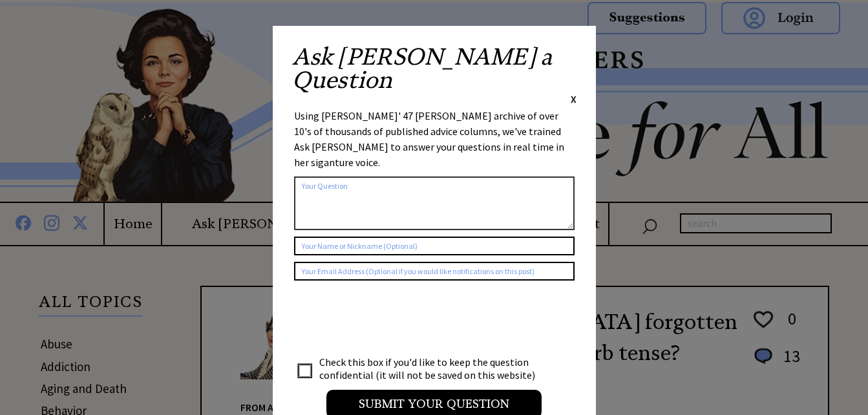 The image size is (868, 415). I want to click on input: Your Email Address (Optional if you would like notifications on this post), so click(434, 271).